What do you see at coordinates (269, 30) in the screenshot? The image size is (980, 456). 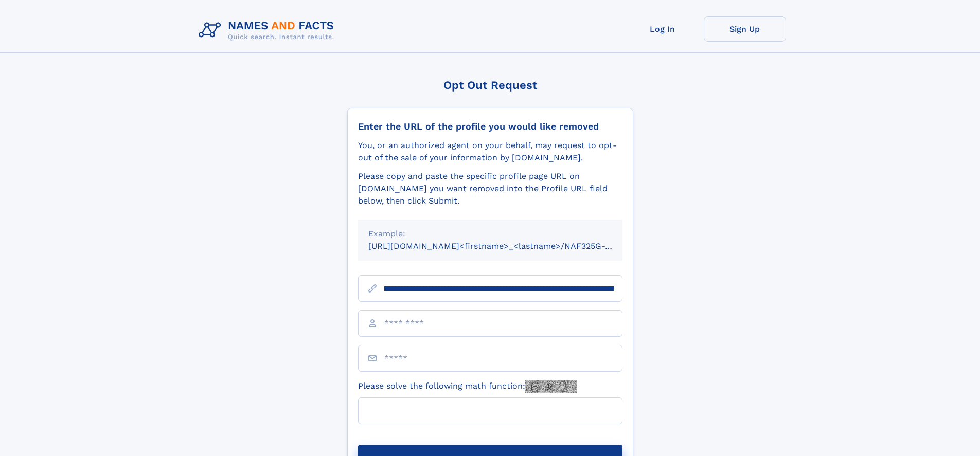 I see `img: Logo Names and Facts` at bounding box center [269, 30].